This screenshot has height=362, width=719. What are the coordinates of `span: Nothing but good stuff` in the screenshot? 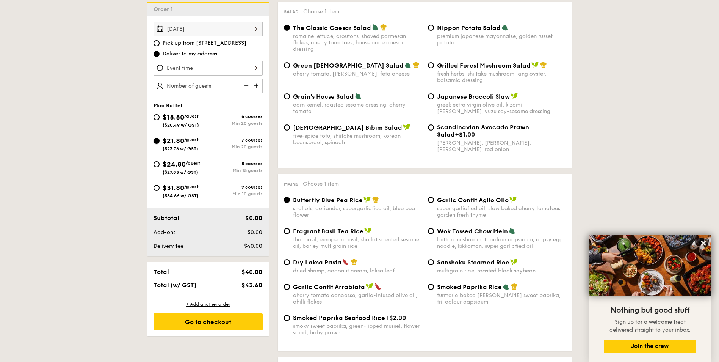 It's located at (650, 310).